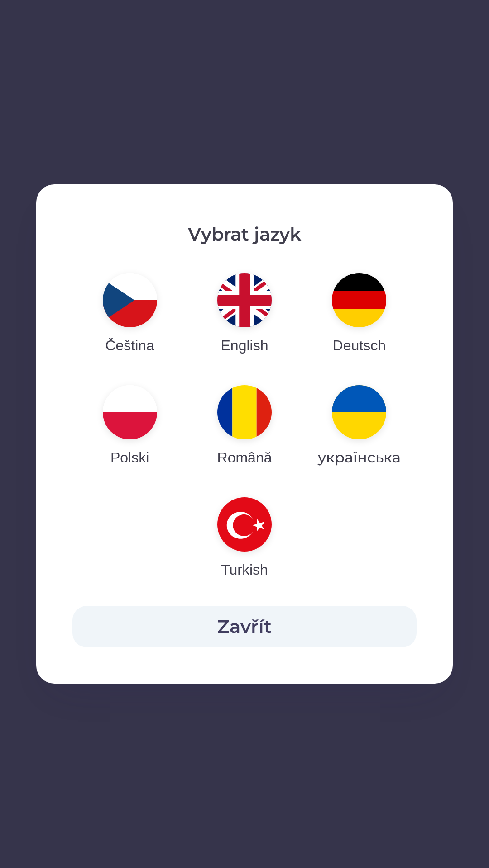 The height and width of the screenshot is (868, 489). What do you see at coordinates (244, 345) in the screenshot?
I see `p: English` at bounding box center [244, 345].